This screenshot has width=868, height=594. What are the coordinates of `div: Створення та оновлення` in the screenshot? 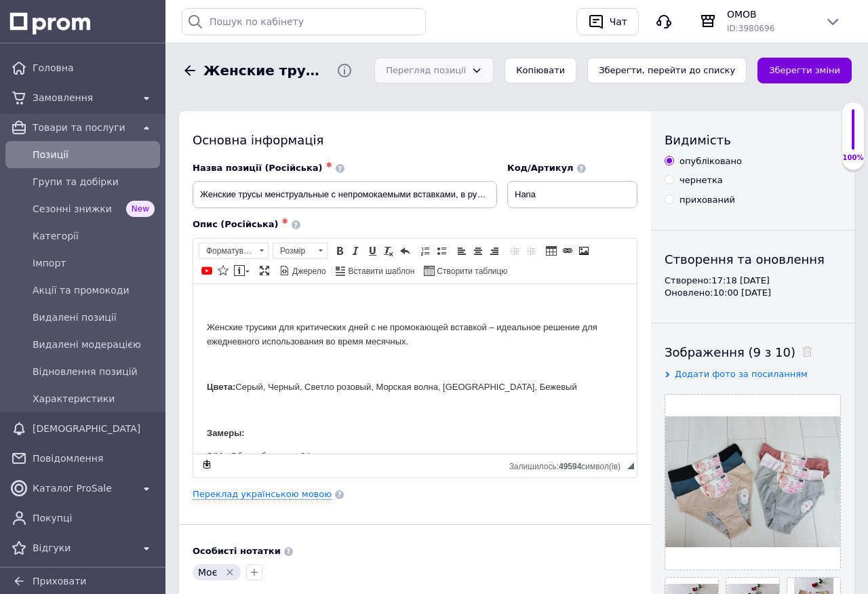 It's located at (753, 259).